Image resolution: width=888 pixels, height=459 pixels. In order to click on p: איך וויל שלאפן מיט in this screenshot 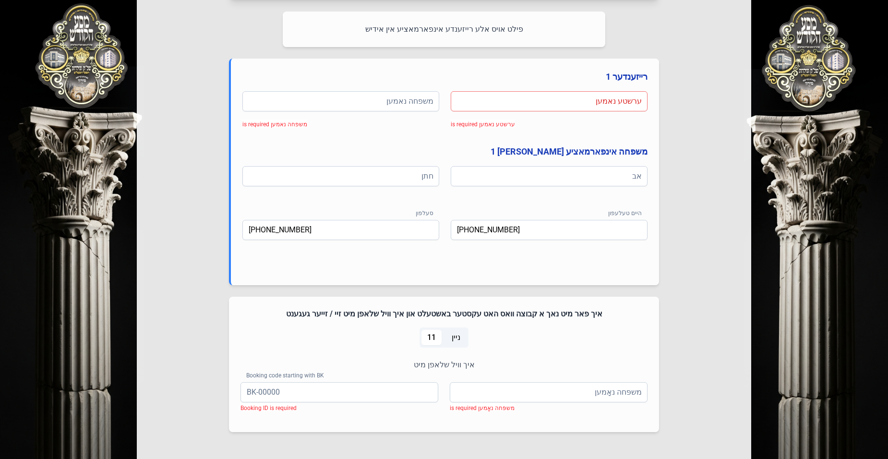, I will do `click(444, 365)`.